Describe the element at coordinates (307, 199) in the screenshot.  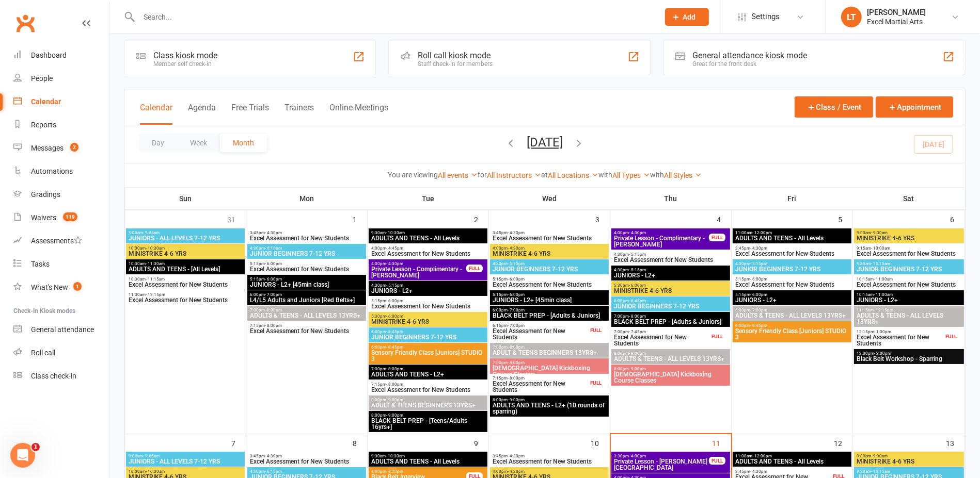
I see `th: Mon` at that location.